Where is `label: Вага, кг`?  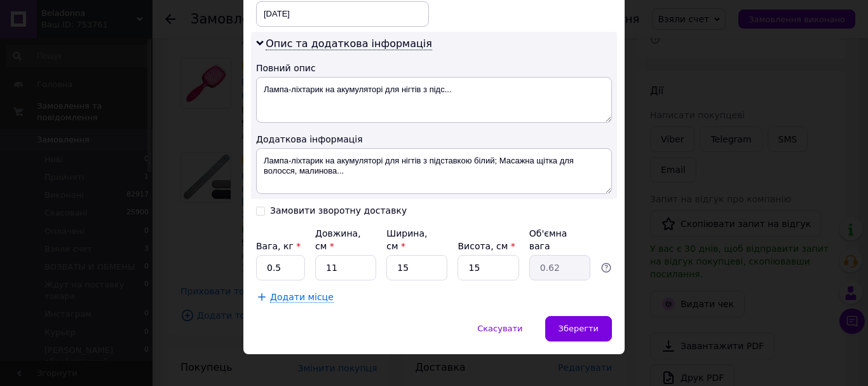 label: Вага, кг is located at coordinates (278, 246).